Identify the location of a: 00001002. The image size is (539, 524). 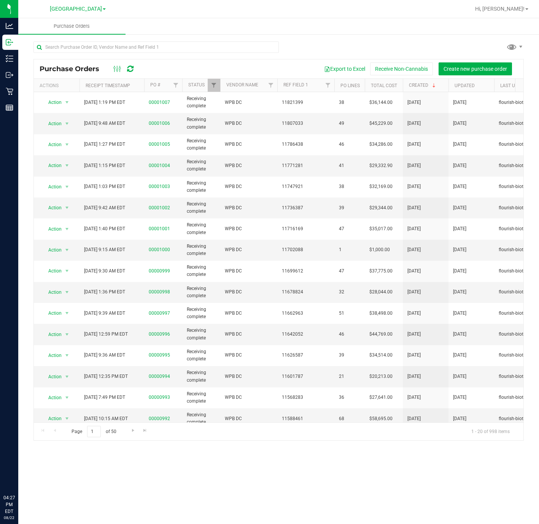
(160, 208).